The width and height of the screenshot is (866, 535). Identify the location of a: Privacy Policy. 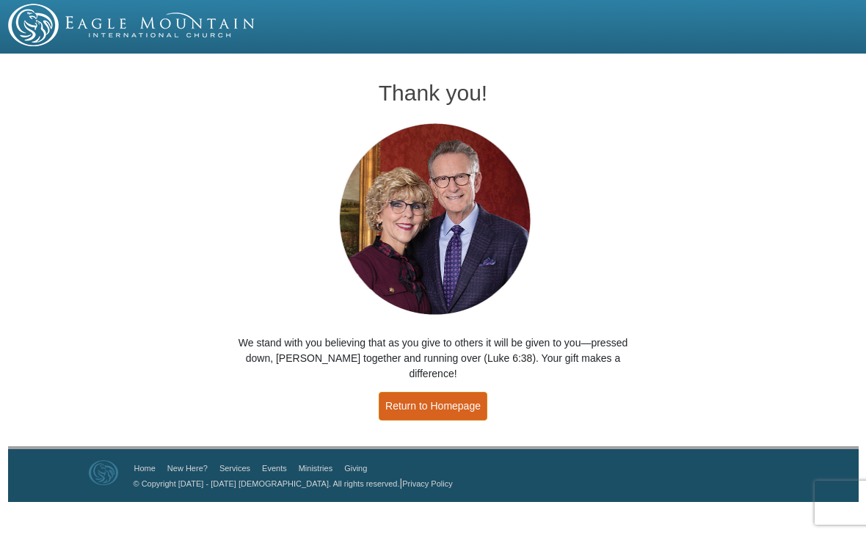
(427, 484).